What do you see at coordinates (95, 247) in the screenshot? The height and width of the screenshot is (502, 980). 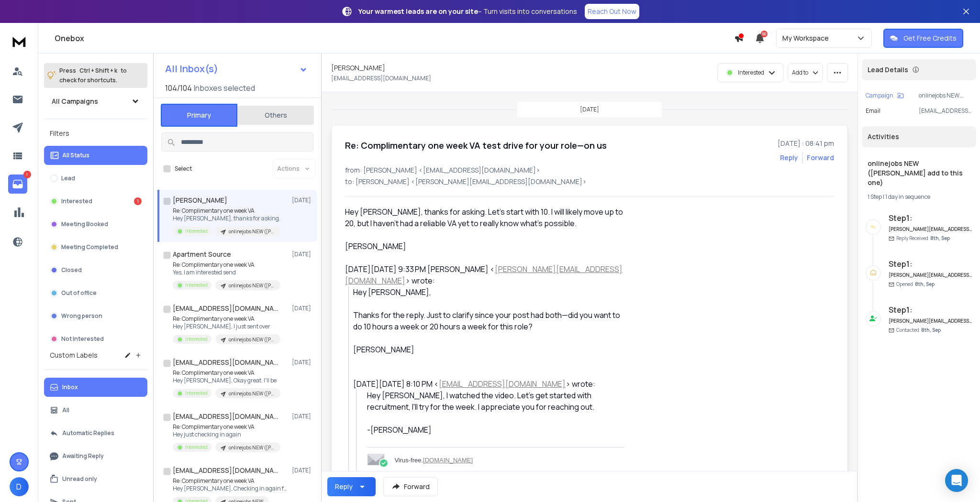 I see `button: Meeting Completed` at bounding box center [95, 247].